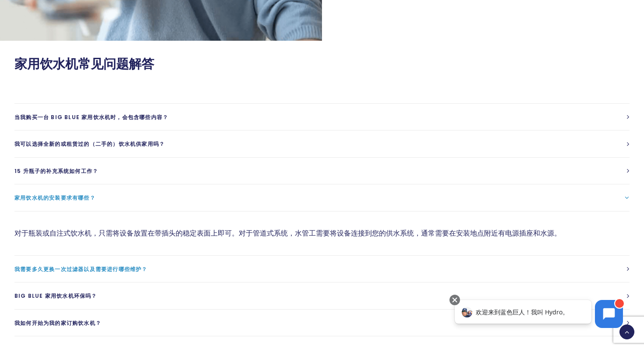 The width and height of the screenshot is (644, 349). Describe the element at coordinates (322, 117) in the screenshot. I see `a: 当我购买一台 Big Blue 家用饮水机时，会包含哪些内容？` at that location.